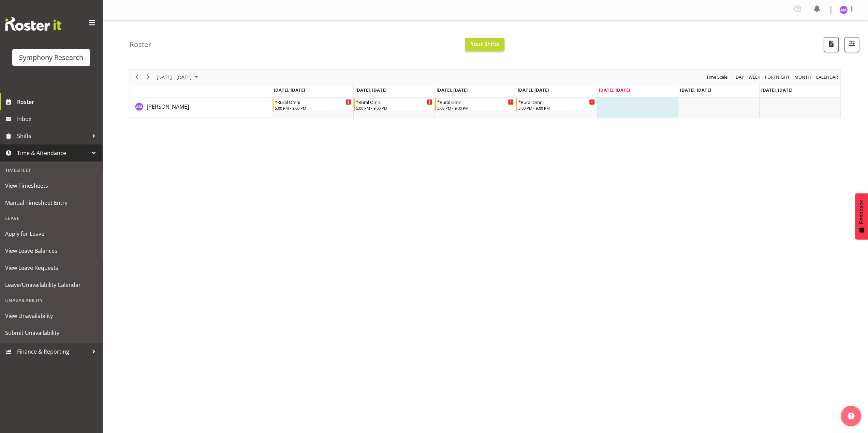 The width and height of the screenshot is (868, 433). I want to click on img: help-xxl-2.png, so click(851, 416).